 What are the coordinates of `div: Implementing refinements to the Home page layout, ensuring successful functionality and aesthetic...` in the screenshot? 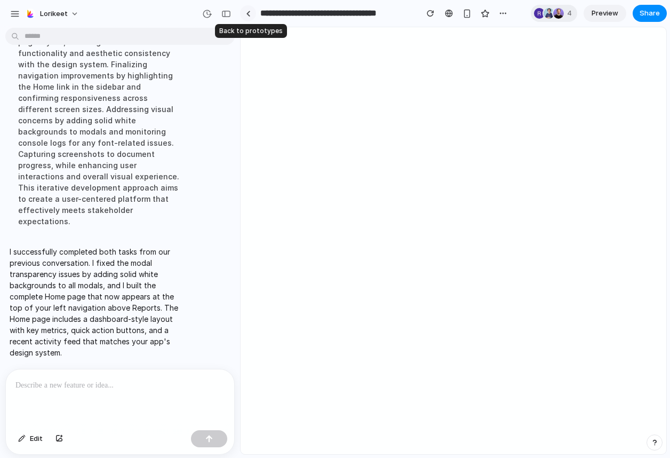 It's located at (99, 126).